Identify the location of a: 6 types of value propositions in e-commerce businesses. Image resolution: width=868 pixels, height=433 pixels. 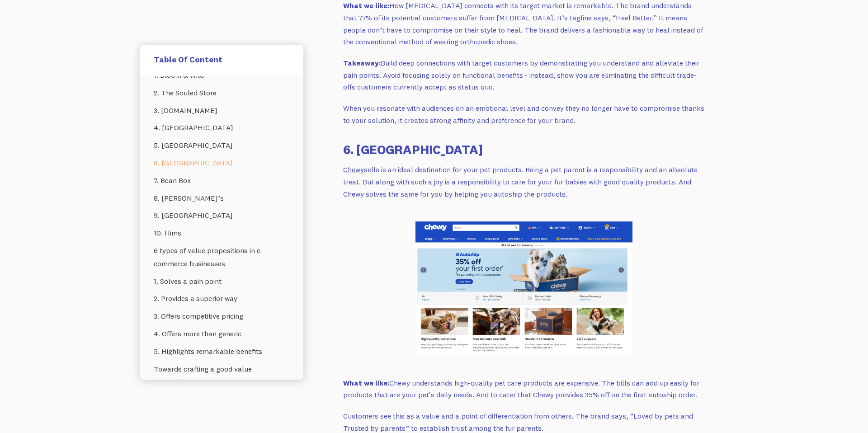
(221, 258).